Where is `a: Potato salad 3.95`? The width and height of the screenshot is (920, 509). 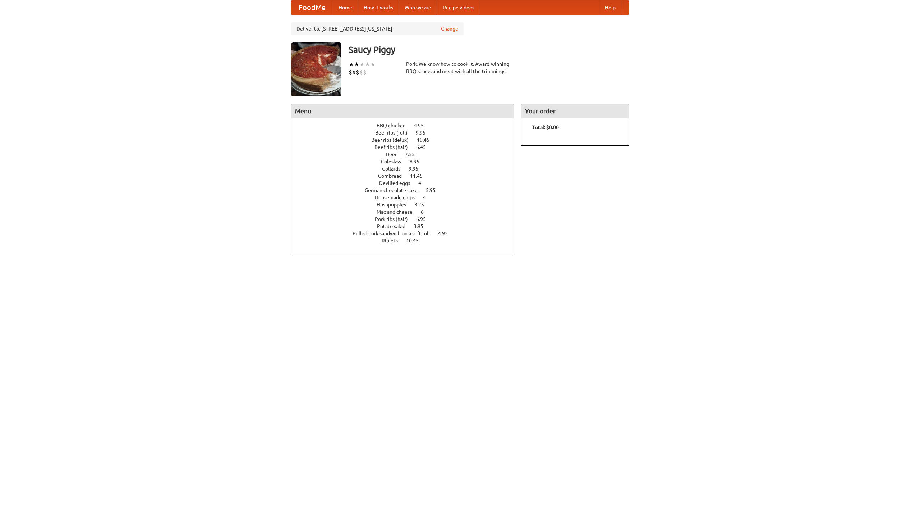 a: Potato salad 3.95 is located at coordinates (407, 226).